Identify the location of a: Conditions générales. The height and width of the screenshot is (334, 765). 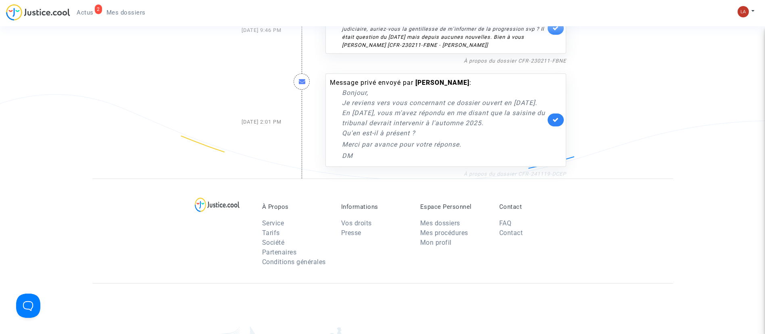
(294, 261).